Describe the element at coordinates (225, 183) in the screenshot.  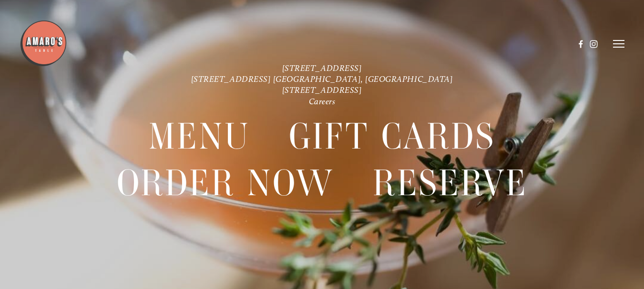
I see `a: Order Now` at that location.